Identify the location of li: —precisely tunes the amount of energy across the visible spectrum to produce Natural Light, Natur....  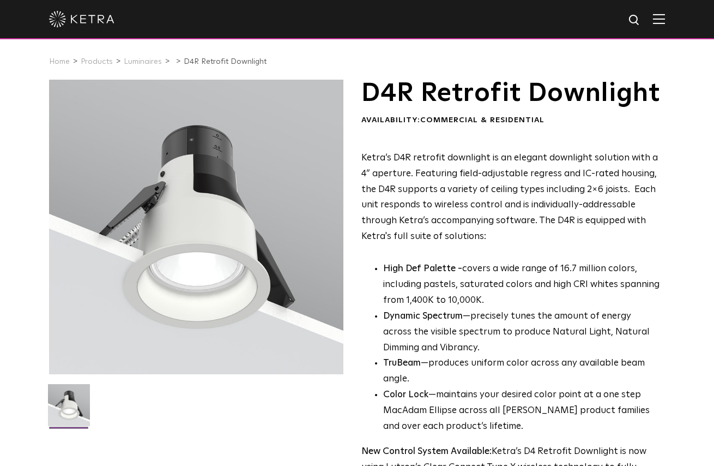
(522, 332).